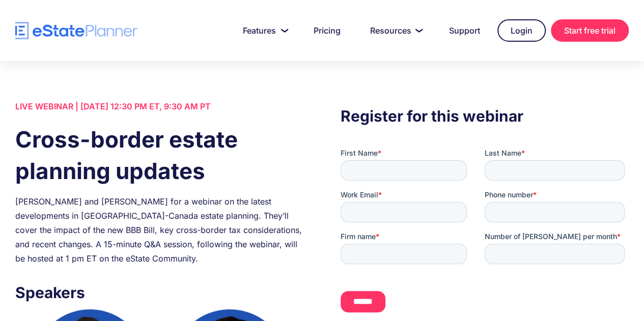 The height and width of the screenshot is (321, 644). I want to click on a: Support, so click(464, 30).